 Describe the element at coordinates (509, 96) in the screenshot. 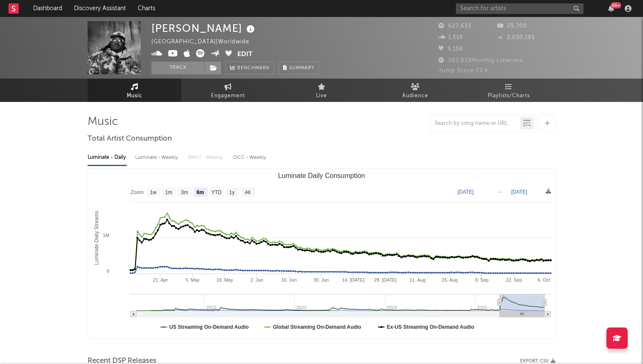

I see `span: Playlists/Charts` at that location.